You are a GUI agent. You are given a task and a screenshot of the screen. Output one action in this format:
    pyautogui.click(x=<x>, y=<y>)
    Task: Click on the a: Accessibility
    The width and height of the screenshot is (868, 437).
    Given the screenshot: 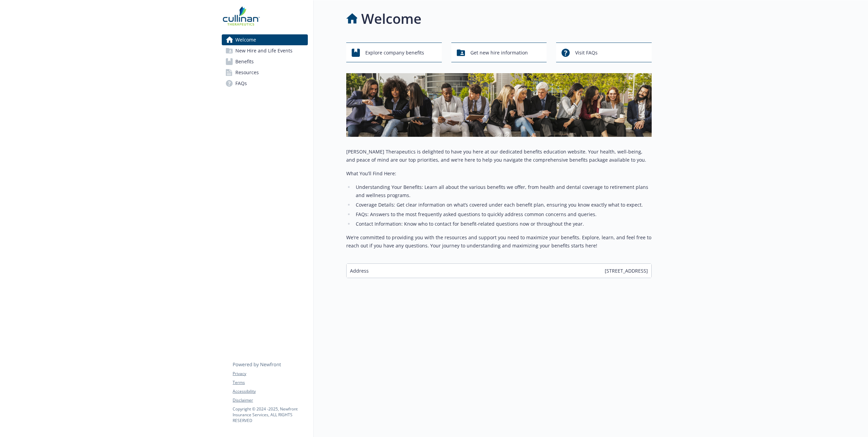 What is the action you would take?
    pyautogui.click(x=271, y=391)
    